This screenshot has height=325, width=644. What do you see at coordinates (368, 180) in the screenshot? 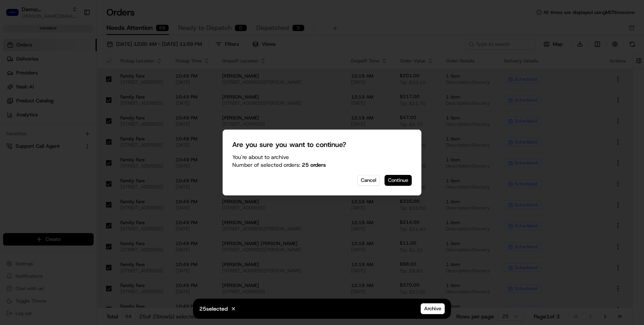
I see `button: Cancel` at bounding box center [368, 180].